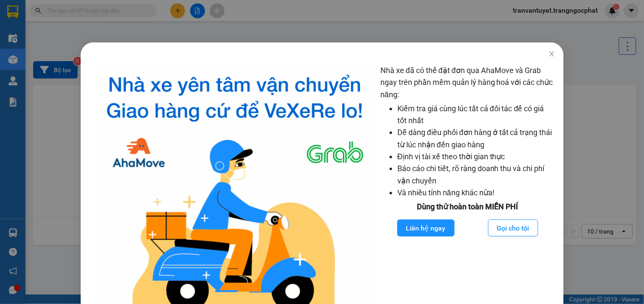 The image size is (644, 304). Describe the element at coordinates (513, 229) in the screenshot. I see `button: Gọi cho tôi` at that location.